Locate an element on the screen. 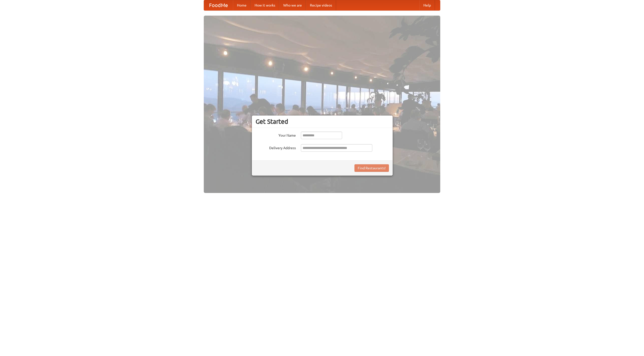 Image resolution: width=644 pixels, height=356 pixels. h3: Get Started is located at coordinates (322, 122).